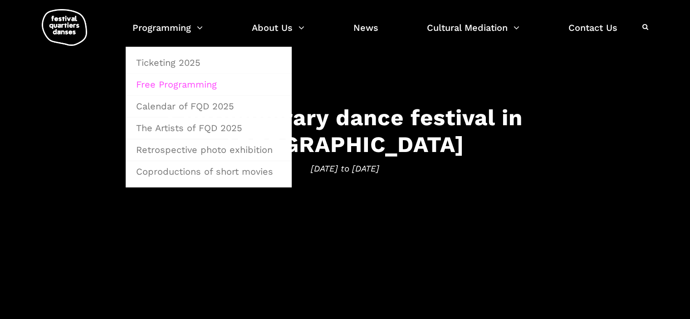 The image size is (690, 319). What do you see at coordinates (64, 27) in the screenshot?
I see `img: logo-fqd-med` at bounding box center [64, 27].